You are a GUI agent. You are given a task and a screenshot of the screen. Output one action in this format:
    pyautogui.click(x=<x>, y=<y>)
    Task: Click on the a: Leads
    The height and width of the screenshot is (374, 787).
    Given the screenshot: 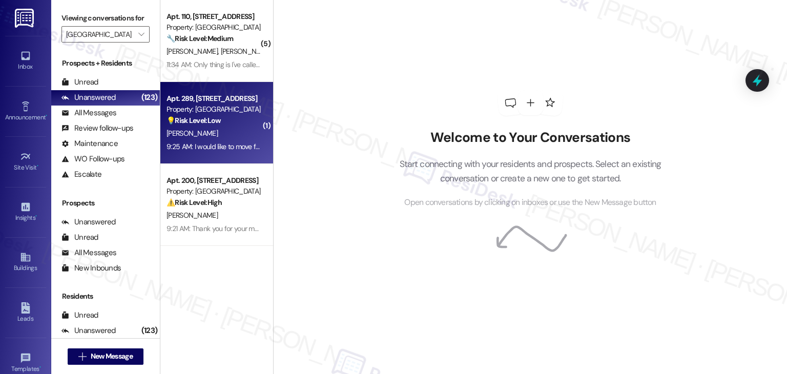 What is the action you would take?
    pyautogui.click(x=26, y=313)
    